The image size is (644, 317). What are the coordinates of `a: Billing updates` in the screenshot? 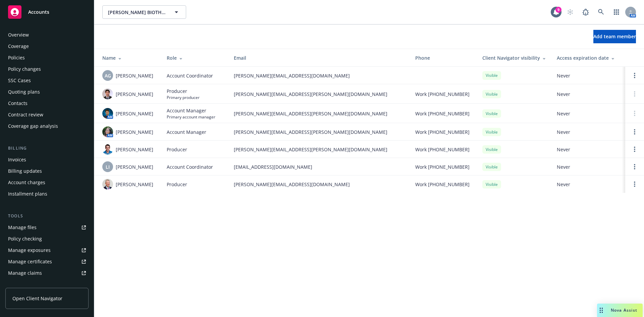 It's located at (47, 171).